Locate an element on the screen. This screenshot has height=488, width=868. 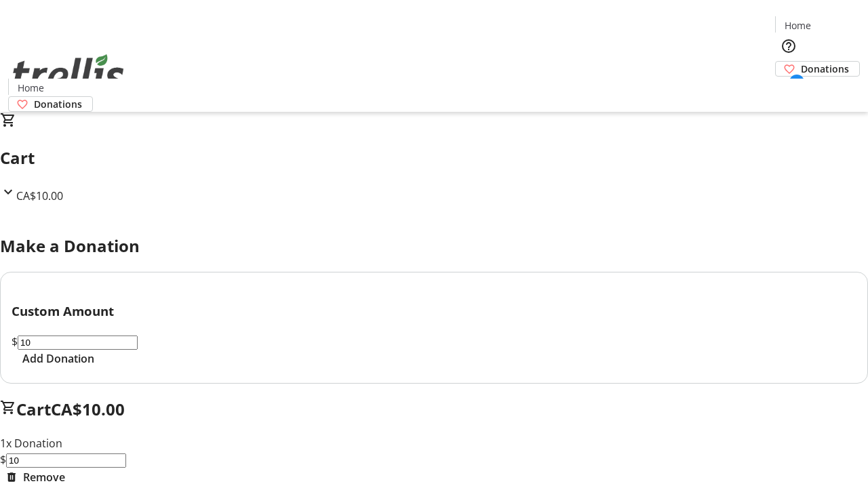
img: Orient E2E Organization UZ4tP1Dm5l's Logo is located at coordinates (69, 74).